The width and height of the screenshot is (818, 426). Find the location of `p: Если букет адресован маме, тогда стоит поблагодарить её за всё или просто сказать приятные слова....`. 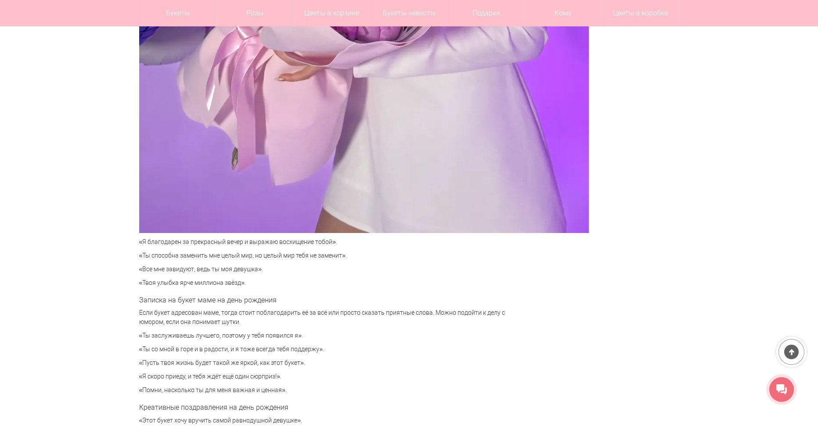

p: Если букет адресован маме, тогда стоит поблагодарить её за всё или просто сказать приятные слова.... is located at coordinates (326, 317).